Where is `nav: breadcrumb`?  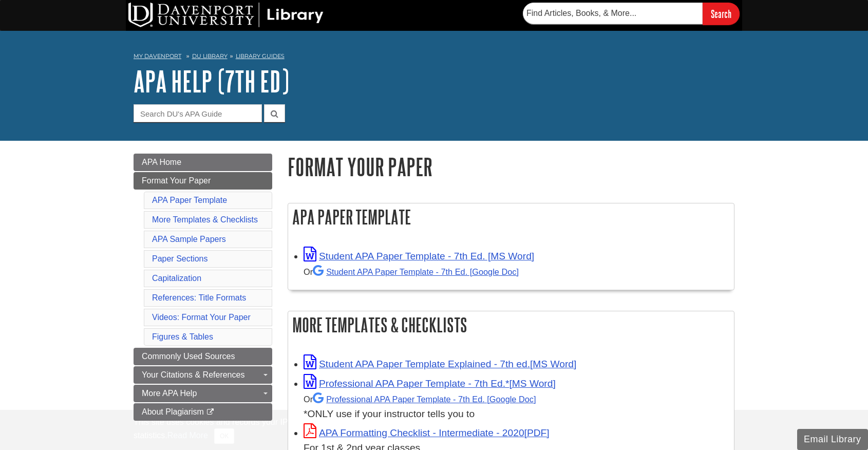
nav: breadcrumb is located at coordinates (434, 58).